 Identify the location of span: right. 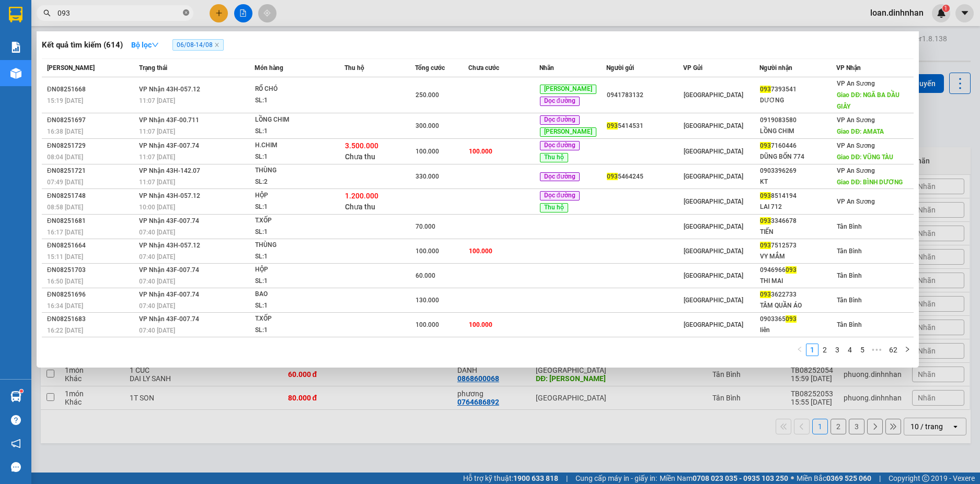
(908, 350).